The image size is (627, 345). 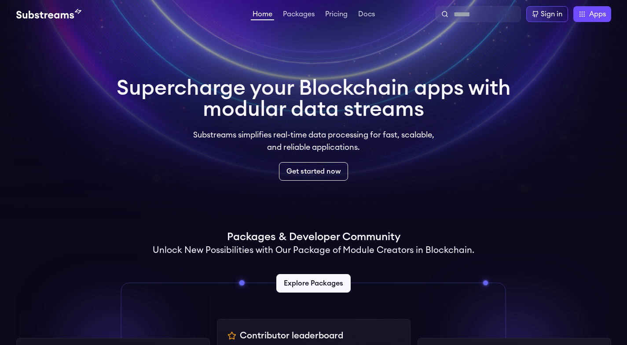 What do you see at coordinates (336, 15) in the screenshot?
I see `a: Pricing` at bounding box center [336, 15].